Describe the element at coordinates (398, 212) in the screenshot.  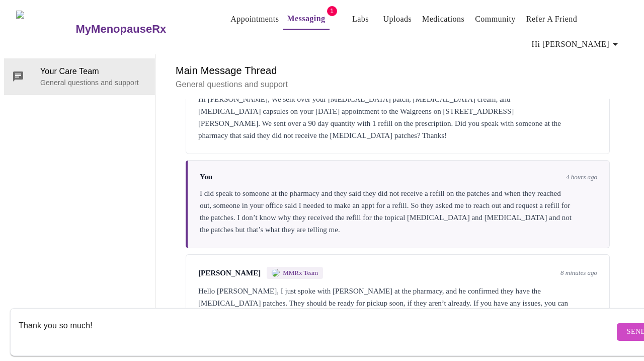
I see `div: I did speak to someone at the pharmacy and they said they did not receive a refill on the patches...` at that location.